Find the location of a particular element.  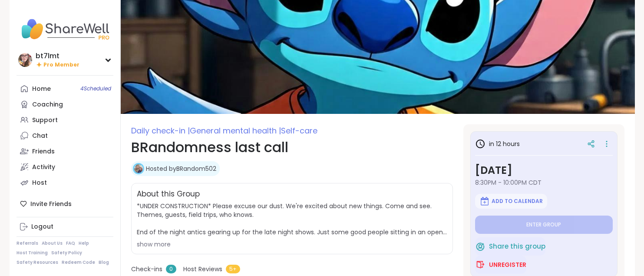

div: Friends is located at coordinates (44, 152).